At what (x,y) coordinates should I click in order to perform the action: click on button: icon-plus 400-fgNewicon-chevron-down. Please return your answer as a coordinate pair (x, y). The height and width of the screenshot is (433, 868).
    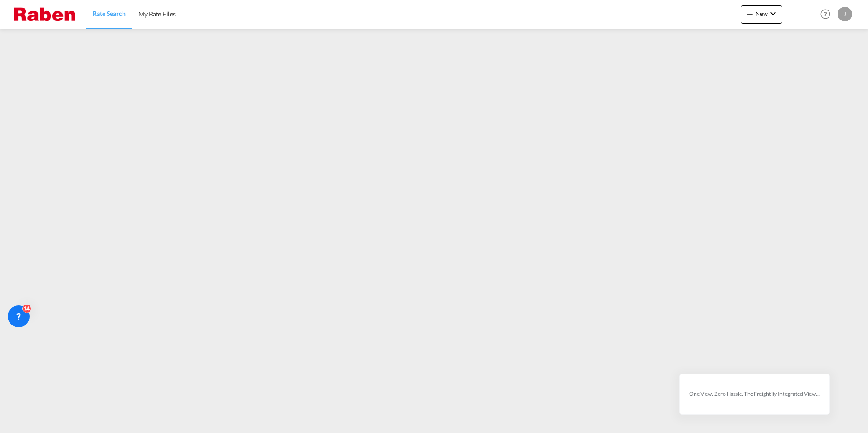
    Looking at the image, I should click on (761, 15).